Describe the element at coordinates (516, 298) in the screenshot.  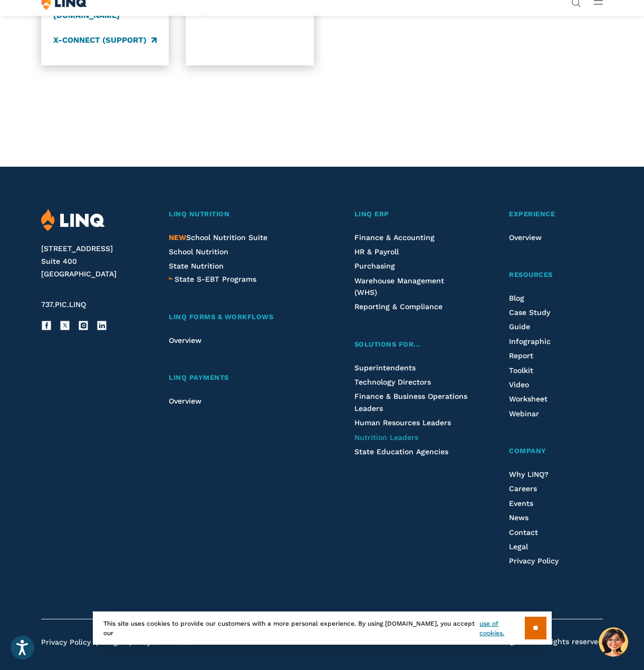
I see `span: Blog` at that location.